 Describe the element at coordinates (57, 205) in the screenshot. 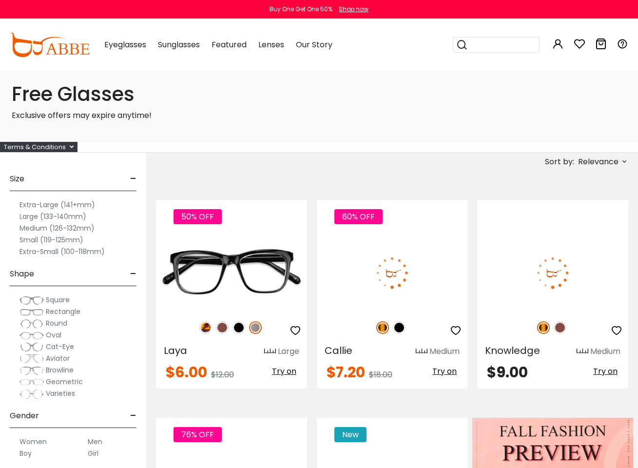

I see `label: Extra-Large (141+mm)` at that location.